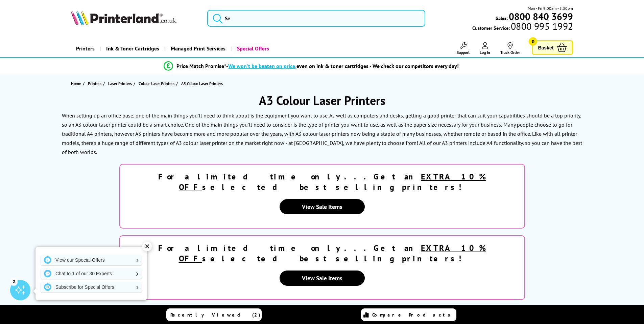  What do you see at coordinates (540, 16) in the screenshot?
I see `a: 0800 840 3699` at bounding box center [540, 16].